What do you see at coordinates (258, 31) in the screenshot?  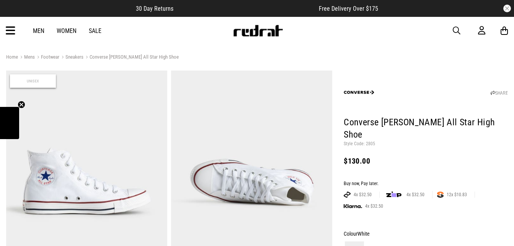 I see `img: Redrat logo` at bounding box center [258, 31].